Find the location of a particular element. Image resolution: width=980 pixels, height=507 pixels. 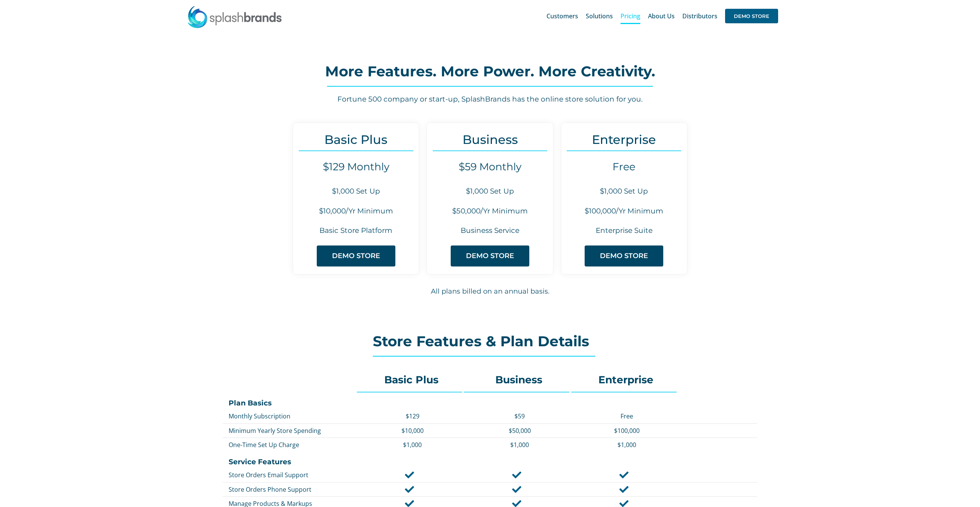

span: Customers is located at coordinates (562, 16).